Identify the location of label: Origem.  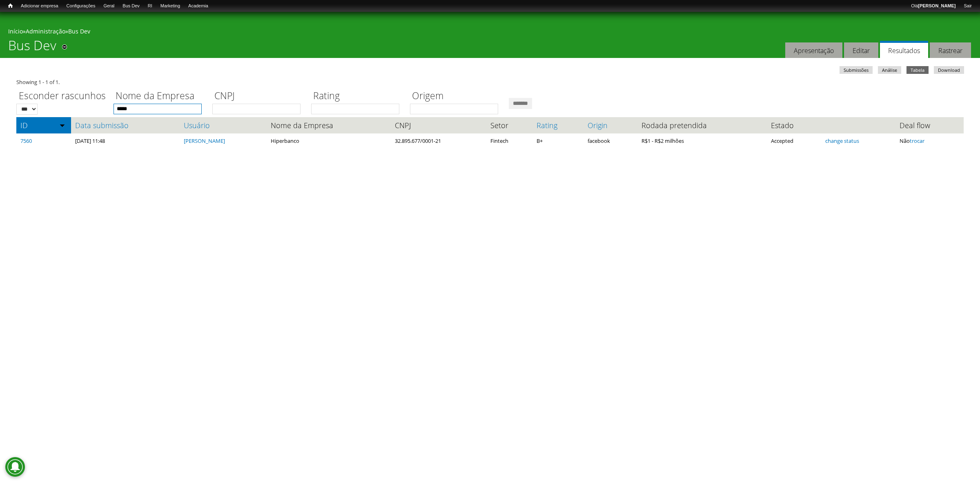
(456, 96).